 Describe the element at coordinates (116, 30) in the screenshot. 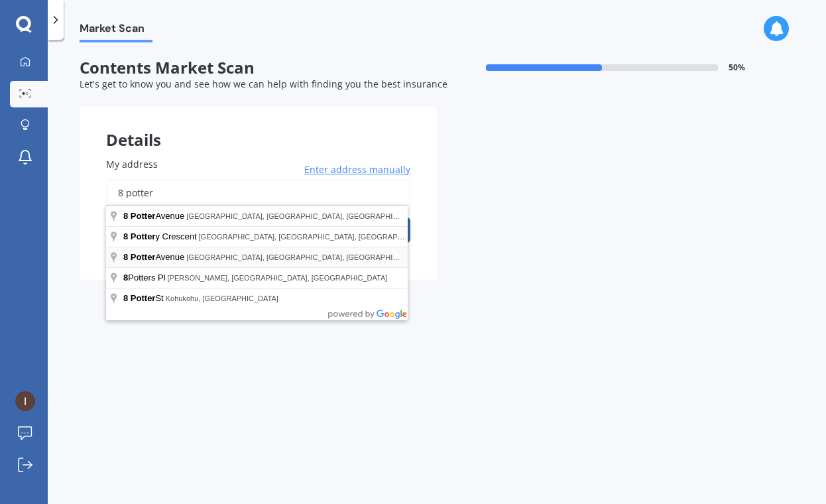

I see `span: Market Scan` at that location.